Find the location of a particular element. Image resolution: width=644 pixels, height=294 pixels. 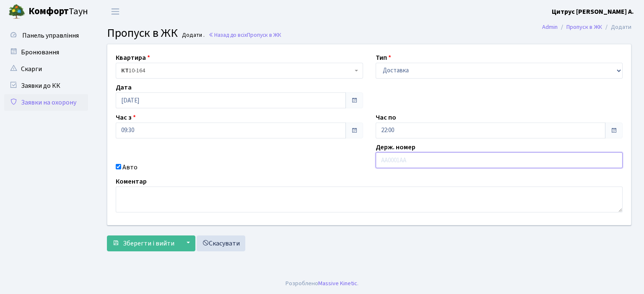

a: Бронювання is located at coordinates (46, 53).